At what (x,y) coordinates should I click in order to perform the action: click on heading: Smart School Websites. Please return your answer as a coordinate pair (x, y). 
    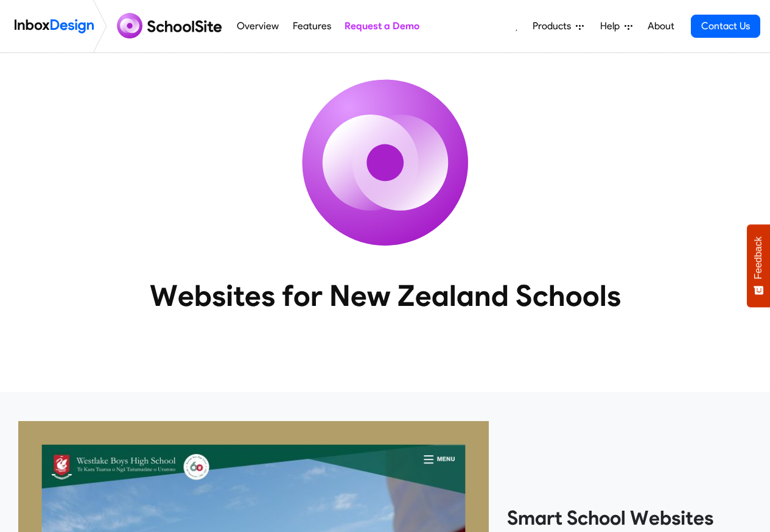
    Looking at the image, I should click on (630, 518).